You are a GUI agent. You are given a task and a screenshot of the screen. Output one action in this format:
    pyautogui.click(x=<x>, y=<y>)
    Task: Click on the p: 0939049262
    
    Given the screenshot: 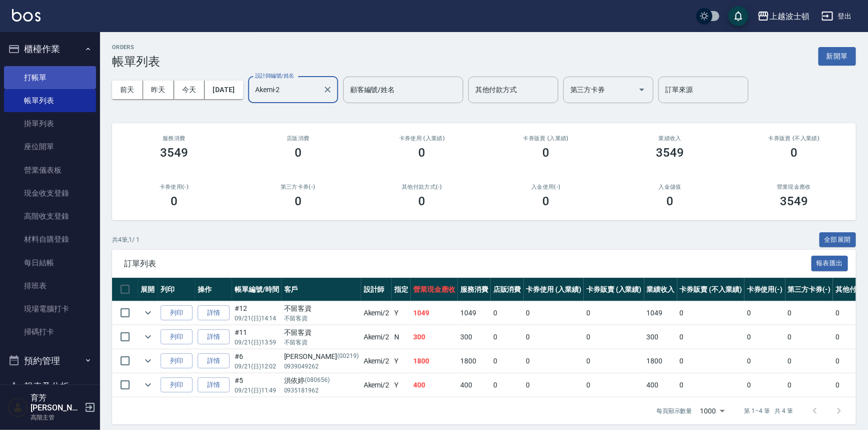 What is the action you would take?
    pyautogui.click(x=321, y=366)
    